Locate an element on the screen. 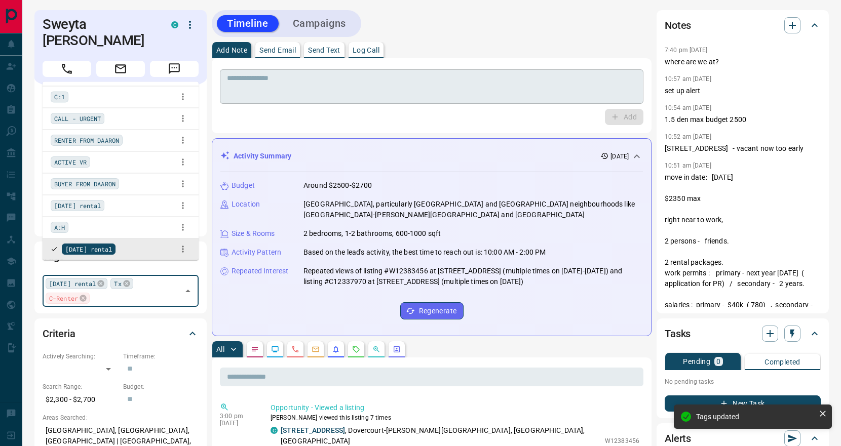  p: set up alert is located at coordinates (743, 91).